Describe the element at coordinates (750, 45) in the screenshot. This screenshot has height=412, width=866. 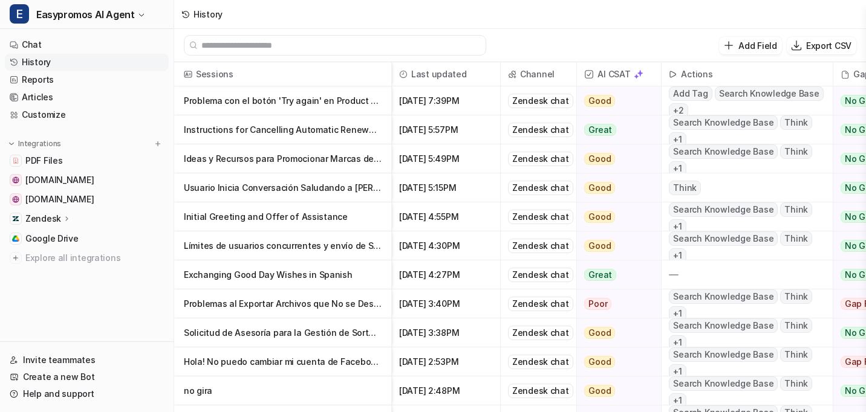
I see `button: Add Field` at that location.